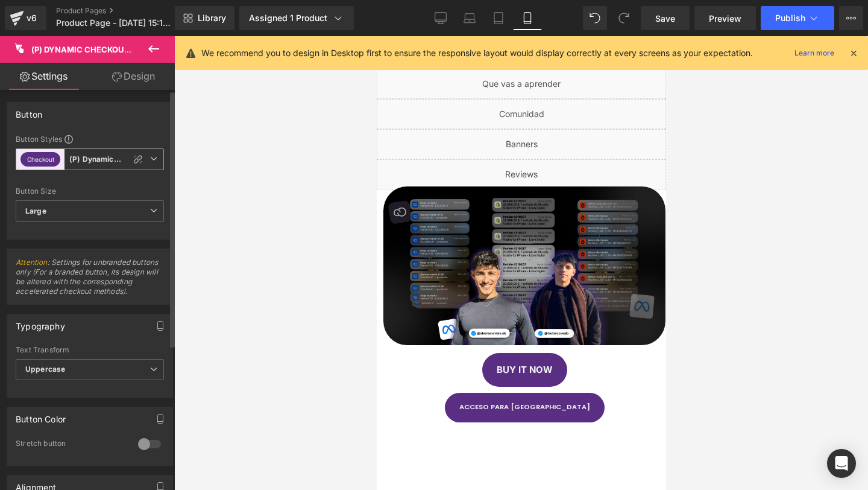  I want to click on a: Tablet, so click(499, 18).